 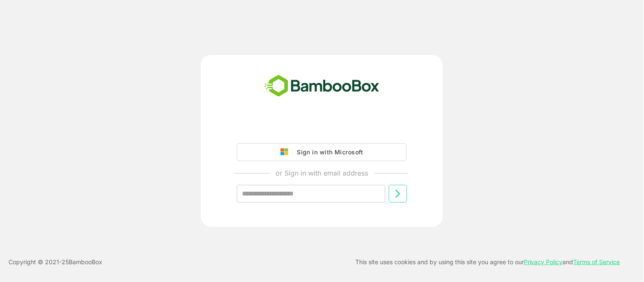 What do you see at coordinates (322, 152) in the screenshot?
I see `button: Sign in with Microsoft` at bounding box center [322, 152].